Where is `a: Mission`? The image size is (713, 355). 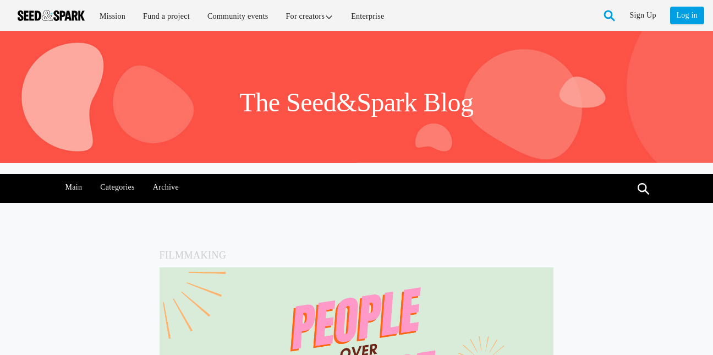 a: Mission is located at coordinates (112, 16).